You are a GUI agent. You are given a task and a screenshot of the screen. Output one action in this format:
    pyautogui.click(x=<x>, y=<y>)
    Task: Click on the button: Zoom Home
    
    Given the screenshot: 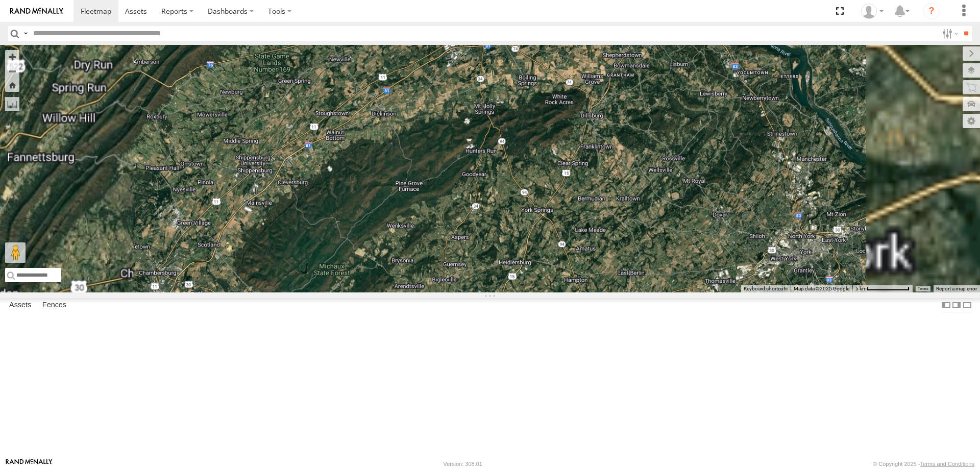 What is the action you would take?
    pyautogui.click(x=12, y=84)
    